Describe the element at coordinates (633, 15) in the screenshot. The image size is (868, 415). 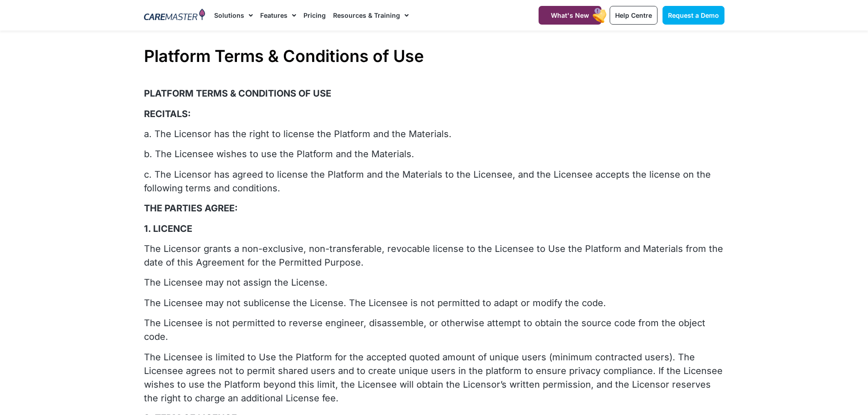
I see `span: Help Centre` at that location.